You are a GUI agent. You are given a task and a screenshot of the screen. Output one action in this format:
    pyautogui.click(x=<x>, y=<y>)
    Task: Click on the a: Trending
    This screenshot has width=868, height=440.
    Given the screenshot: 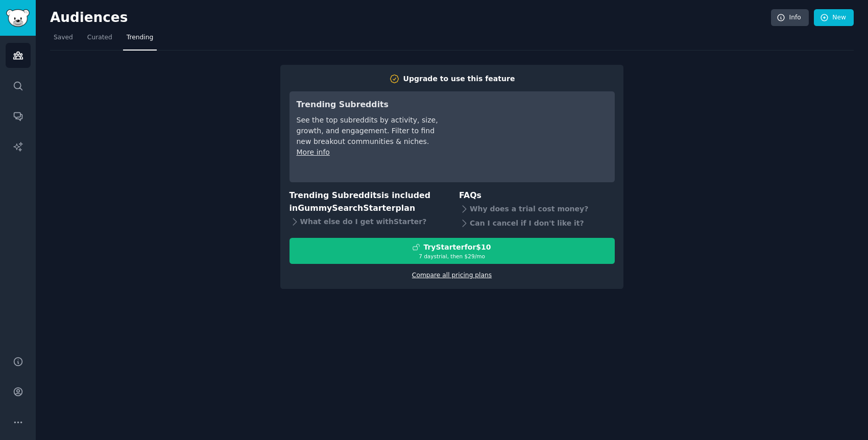 What is the action you would take?
    pyautogui.click(x=140, y=40)
    